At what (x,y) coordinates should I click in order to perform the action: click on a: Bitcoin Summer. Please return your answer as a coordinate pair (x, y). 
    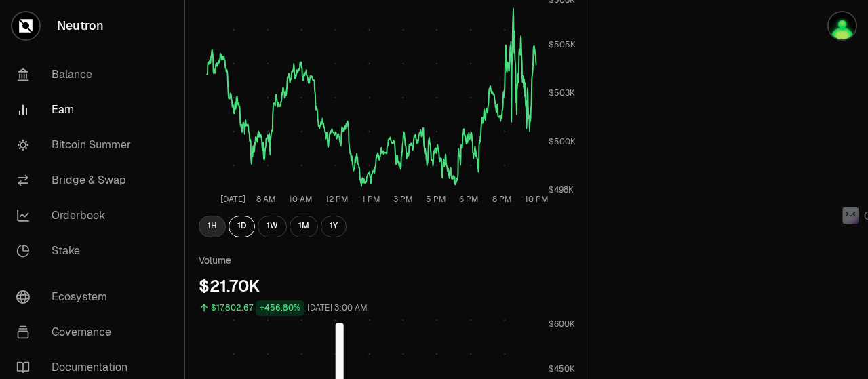
    Looking at the image, I should click on (76, 146).